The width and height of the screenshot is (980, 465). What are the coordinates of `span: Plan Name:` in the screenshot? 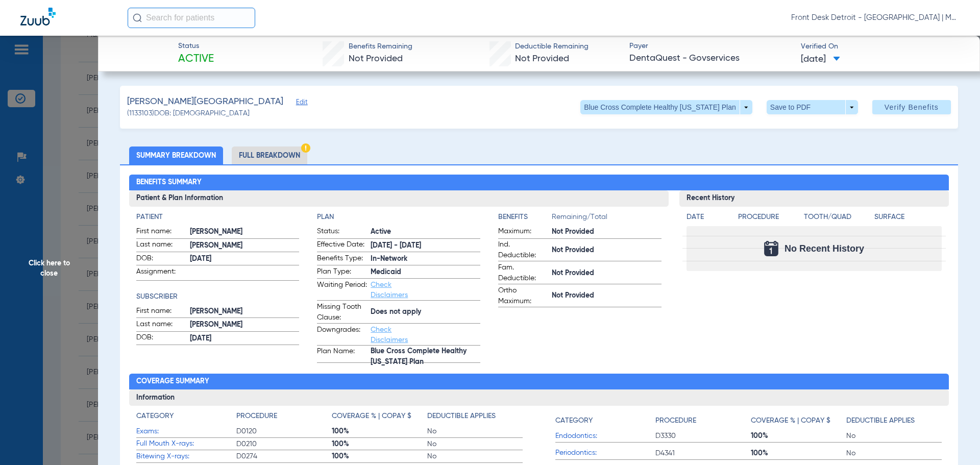 It's located at (342, 354).